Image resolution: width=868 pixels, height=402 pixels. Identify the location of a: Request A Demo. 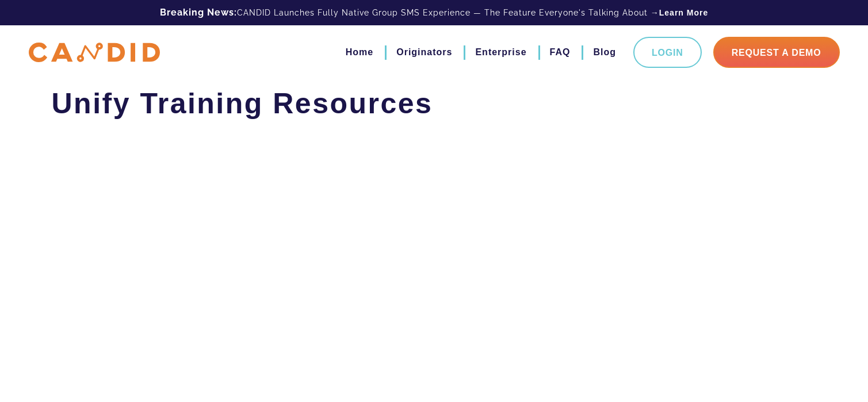
(777, 52).